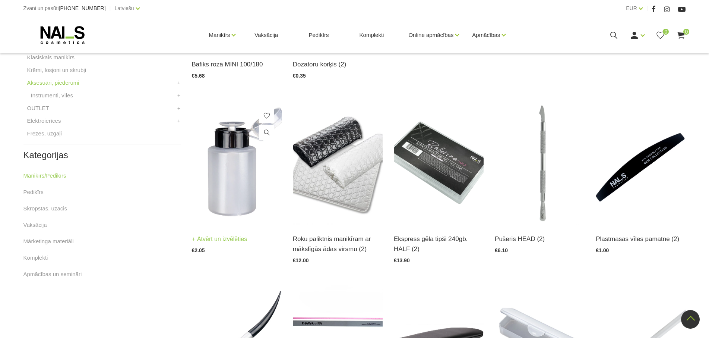  I want to click on a: Atvērt un izvēlēties, so click(220, 239).